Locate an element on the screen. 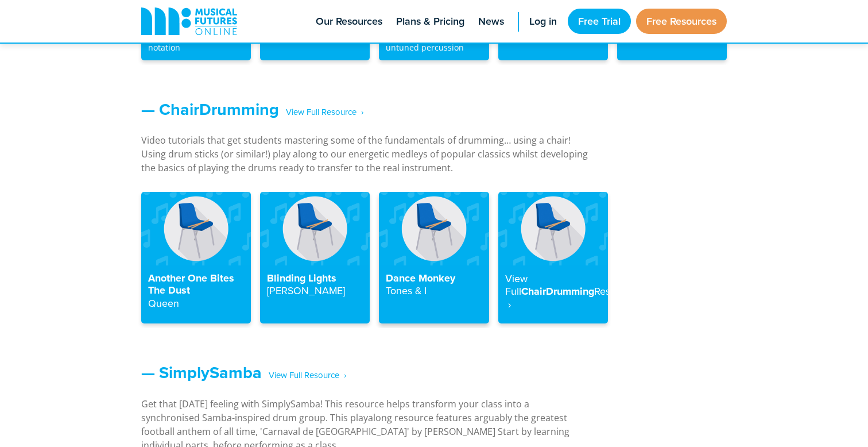  span: Plans & Pricing is located at coordinates (430, 21).